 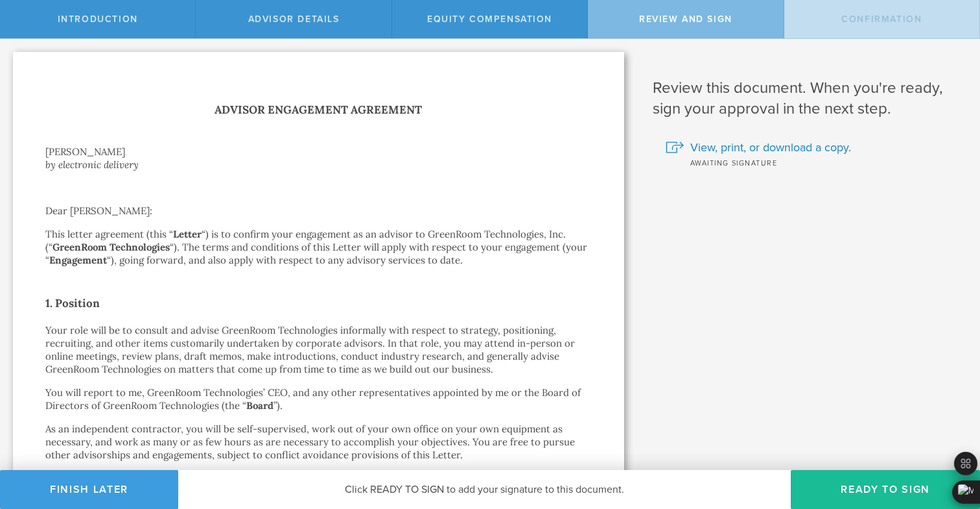 What do you see at coordinates (318, 350) in the screenshot?
I see `p: Your role will be to consult and advise GreenRoom Technologies informally with respect to strateg...` at bounding box center [318, 350].